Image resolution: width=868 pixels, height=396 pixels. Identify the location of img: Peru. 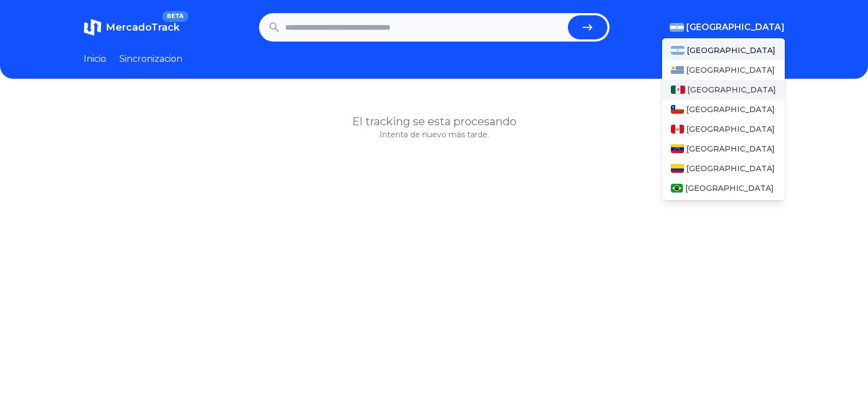
(677, 129).